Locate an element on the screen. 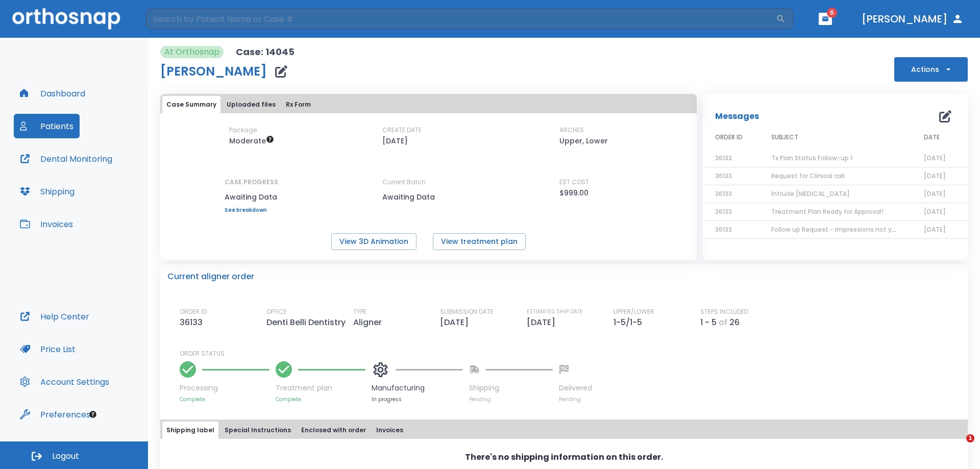 This screenshot has width=980, height=469. p: of is located at coordinates (723, 323).